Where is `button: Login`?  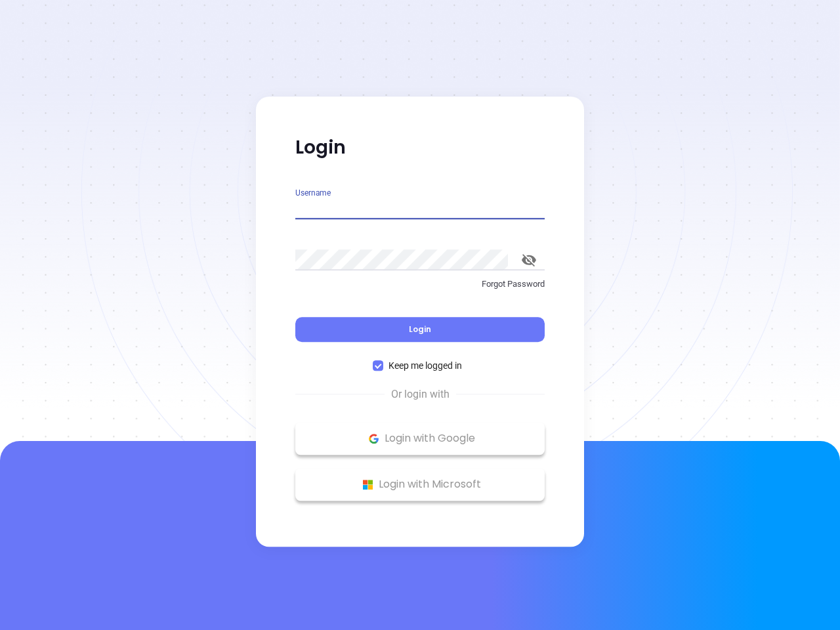
button: Login is located at coordinates (420, 329).